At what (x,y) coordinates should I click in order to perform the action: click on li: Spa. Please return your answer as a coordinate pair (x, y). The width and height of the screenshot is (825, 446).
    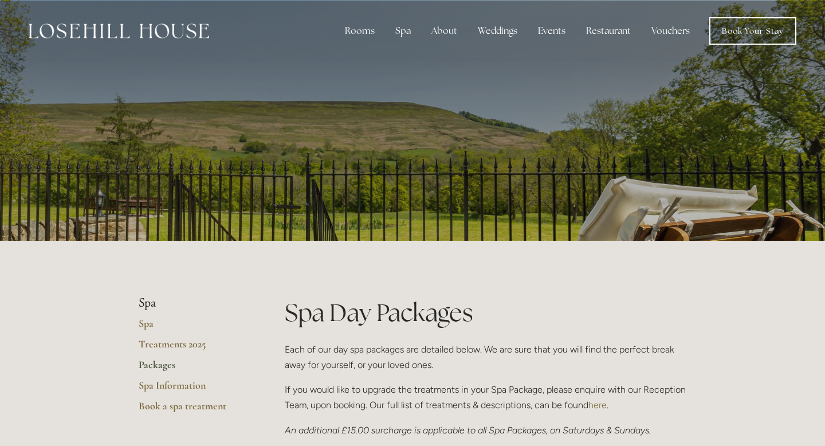
    Looking at the image, I should click on (193, 303).